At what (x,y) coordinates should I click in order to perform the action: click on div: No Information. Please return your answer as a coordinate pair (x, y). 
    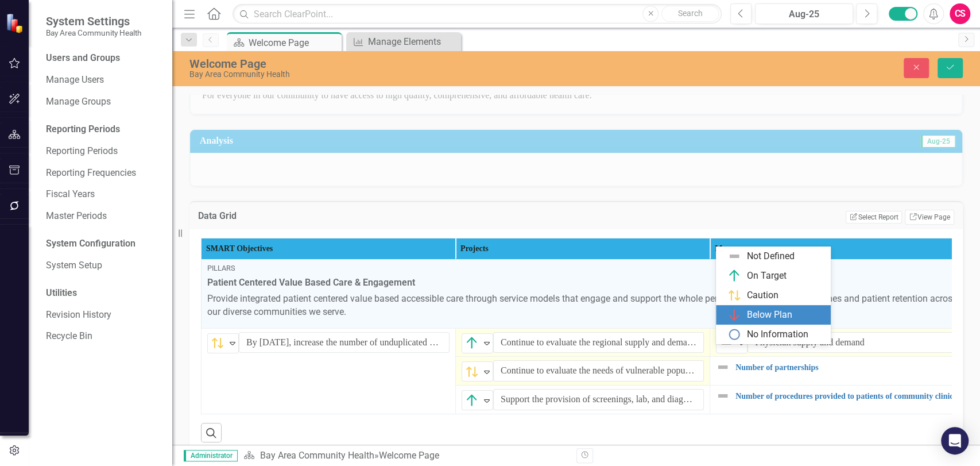
    Looking at the image, I should click on (777, 335).